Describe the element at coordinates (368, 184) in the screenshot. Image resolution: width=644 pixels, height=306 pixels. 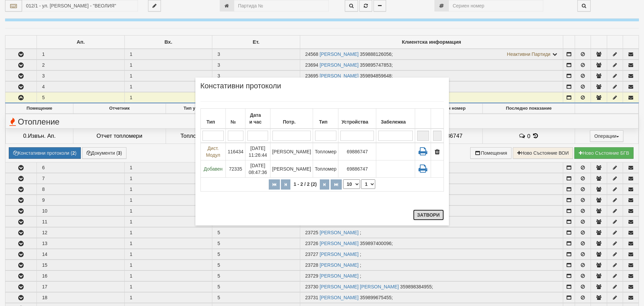
I see `select: Страница номер` at that location.